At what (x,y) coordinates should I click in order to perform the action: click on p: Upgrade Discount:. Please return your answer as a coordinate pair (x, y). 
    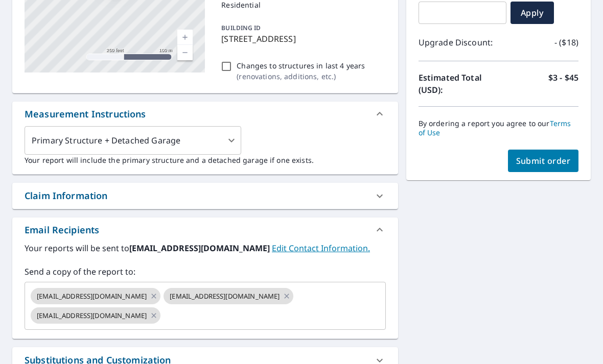
    Looking at the image, I should click on (458, 42).